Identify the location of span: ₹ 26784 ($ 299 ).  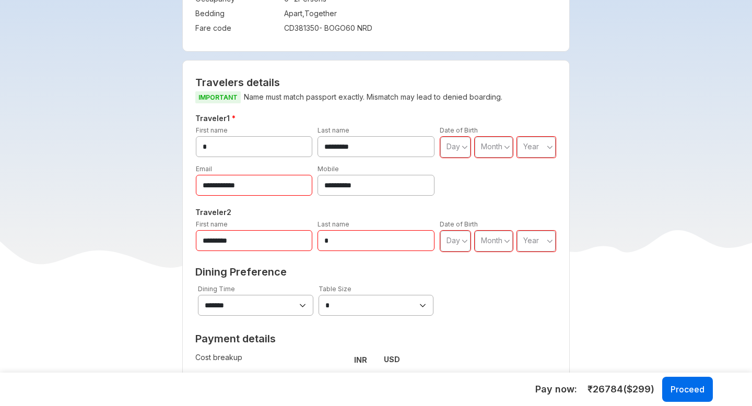
(621, 389).